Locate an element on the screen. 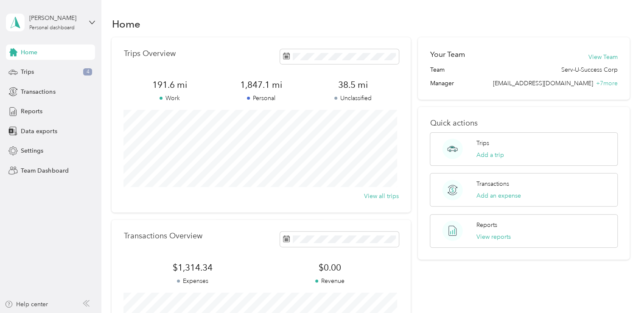 This screenshot has height=313, width=644. p: Quick actions is located at coordinates (524, 123).